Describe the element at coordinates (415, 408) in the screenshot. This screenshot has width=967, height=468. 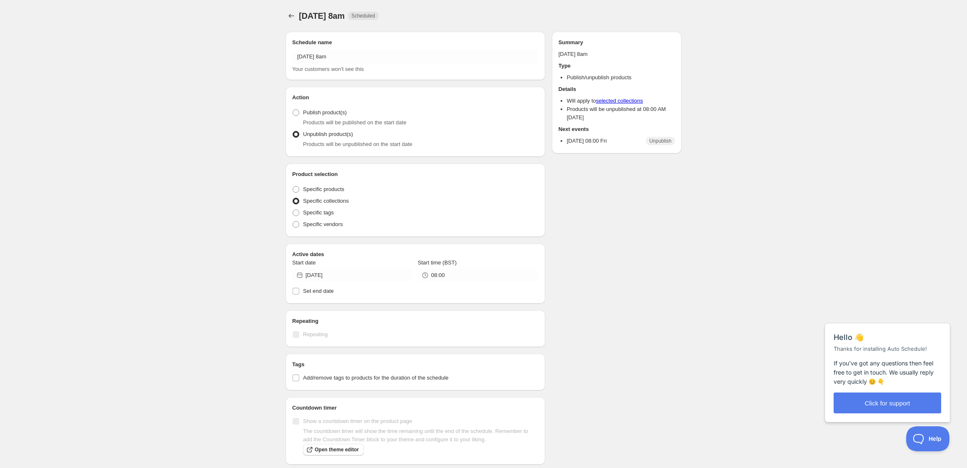
I see `h2: Countdown timer` at that location.